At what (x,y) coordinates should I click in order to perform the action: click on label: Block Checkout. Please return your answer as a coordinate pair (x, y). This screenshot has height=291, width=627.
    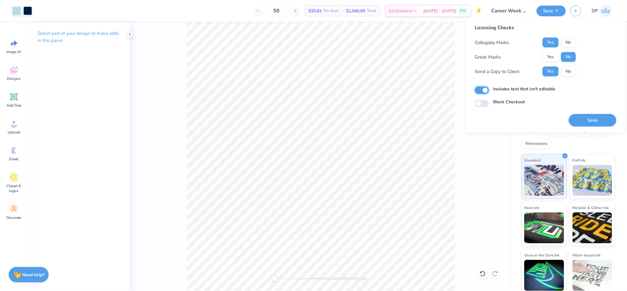
    Looking at the image, I should click on (509, 102).